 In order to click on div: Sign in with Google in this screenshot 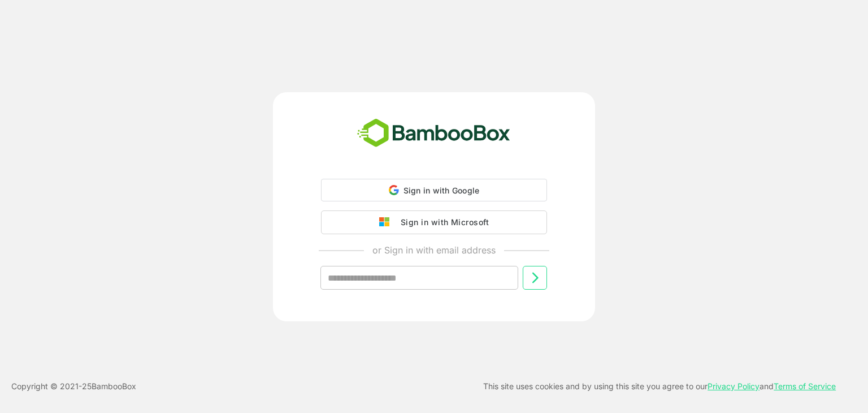, I will do `click(434, 190)`.